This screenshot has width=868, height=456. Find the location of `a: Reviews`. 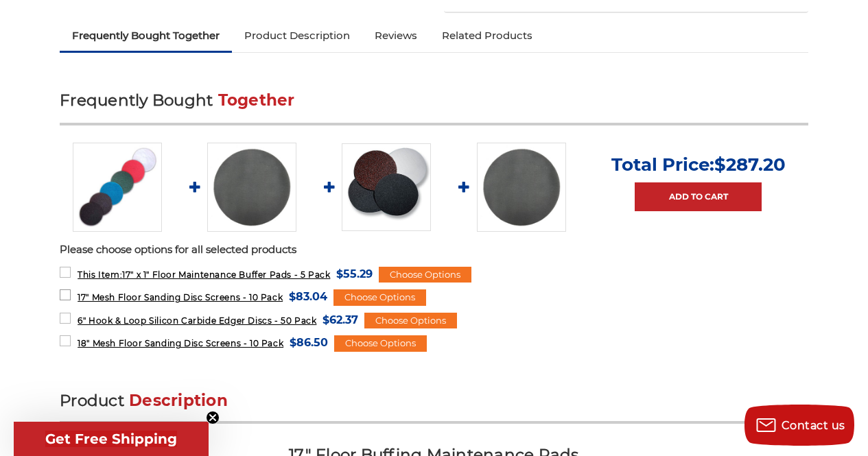

a: Reviews is located at coordinates (396, 36).